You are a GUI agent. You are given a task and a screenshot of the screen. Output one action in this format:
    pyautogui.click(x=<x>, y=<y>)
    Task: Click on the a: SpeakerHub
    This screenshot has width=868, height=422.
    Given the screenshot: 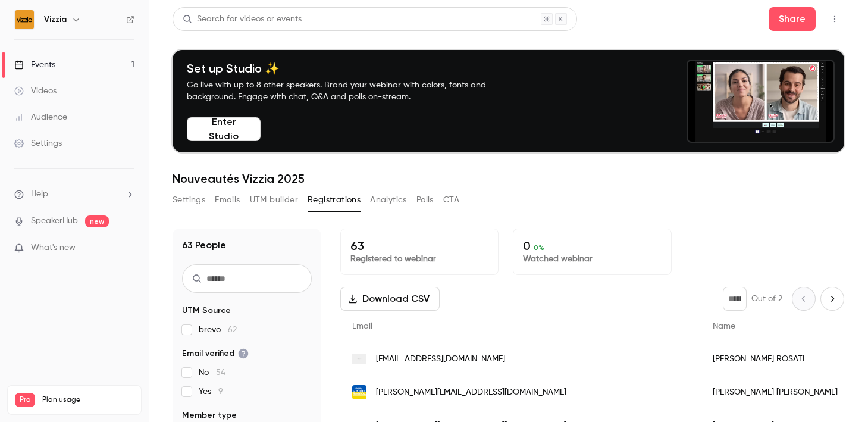 What is the action you would take?
    pyautogui.click(x=54, y=221)
    